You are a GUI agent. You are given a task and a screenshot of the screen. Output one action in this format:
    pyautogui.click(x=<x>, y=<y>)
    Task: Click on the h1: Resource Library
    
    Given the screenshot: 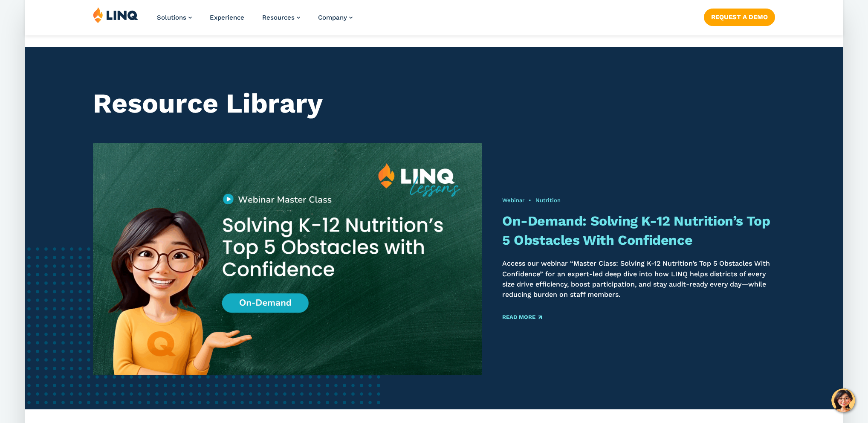 What is the action you would take?
    pyautogui.click(x=434, y=103)
    